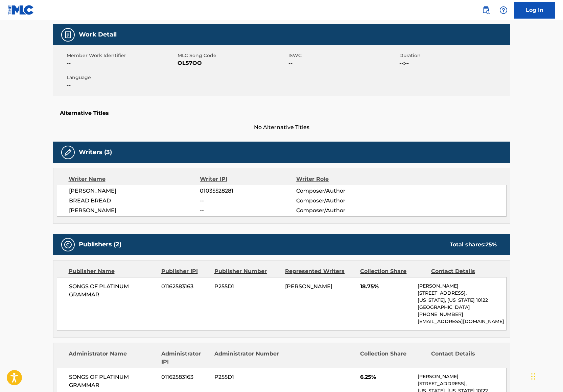 The height and width of the screenshot is (392, 563). What do you see at coordinates (135, 179) in the screenshot?
I see `div: Writer Name` at bounding box center [135, 179].